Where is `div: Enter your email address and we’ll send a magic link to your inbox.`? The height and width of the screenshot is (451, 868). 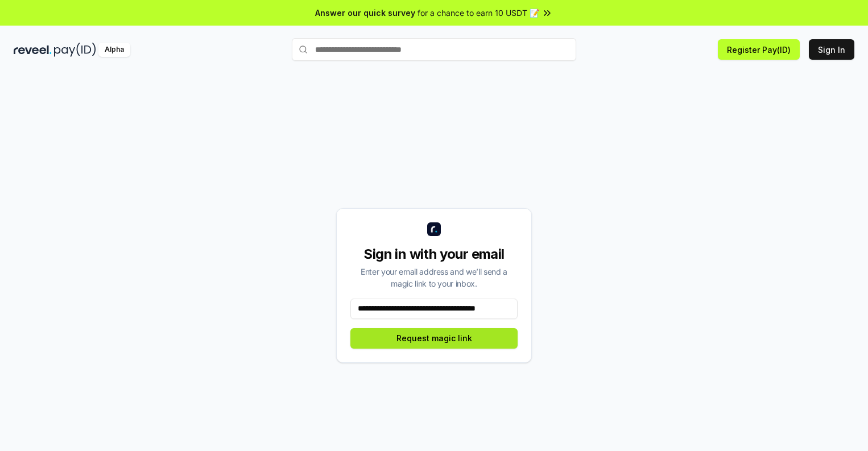 div: Enter your email address and we’ll send a magic link to your inbox. is located at coordinates (434, 278).